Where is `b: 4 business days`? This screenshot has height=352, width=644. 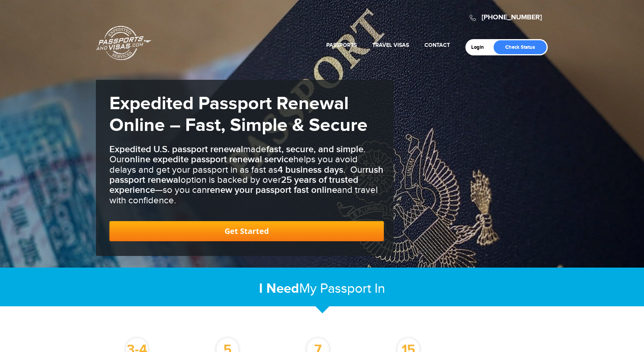 b: 4 business days is located at coordinates (310, 169).